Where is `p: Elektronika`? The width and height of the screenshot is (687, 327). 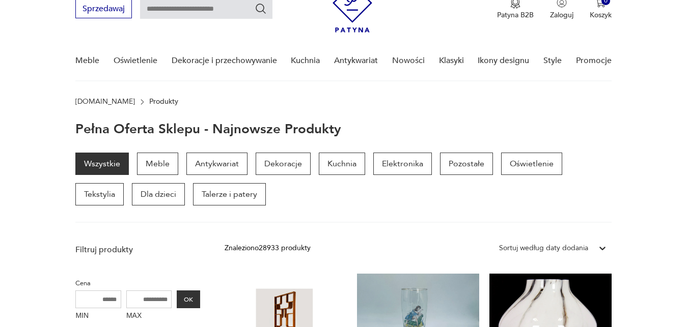 p: Elektronika is located at coordinates (402, 164).